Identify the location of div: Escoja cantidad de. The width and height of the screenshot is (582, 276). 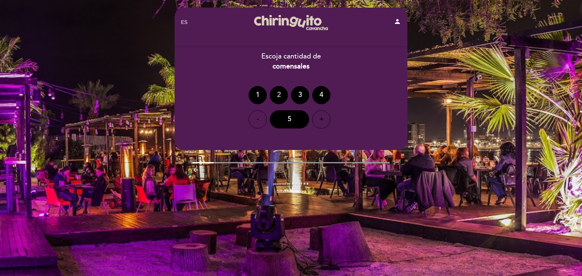
(291, 62).